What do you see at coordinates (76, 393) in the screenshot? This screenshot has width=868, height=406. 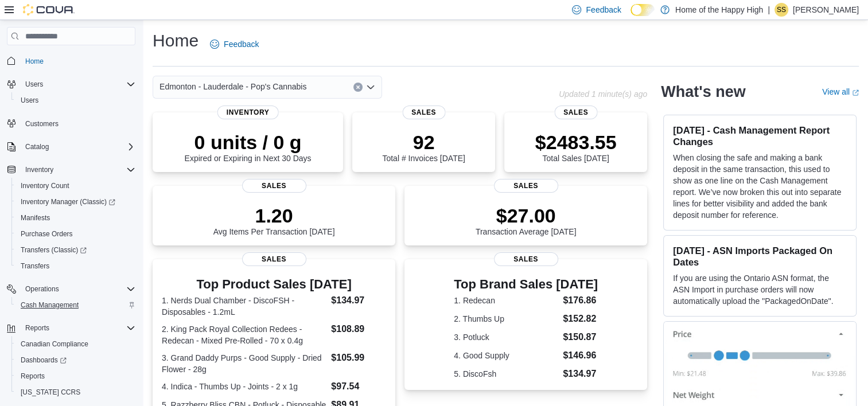 I see `span: Washington CCRS` at bounding box center [76, 393].